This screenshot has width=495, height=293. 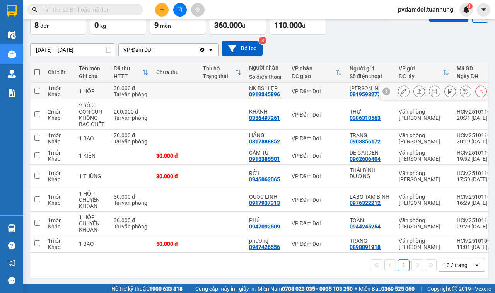 What do you see at coordinates (365, 227) in the screenshot?
I see `div: 0944245254` at bounding box center [365, 227].